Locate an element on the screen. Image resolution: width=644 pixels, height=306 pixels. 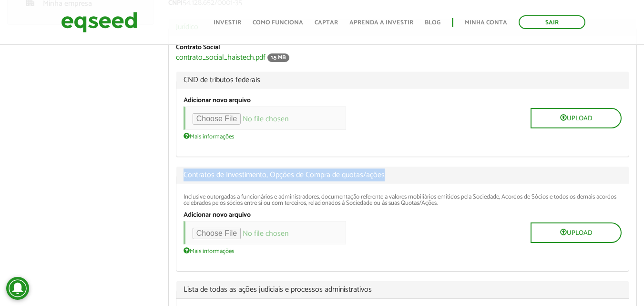
label: Contrato Social is located at coordinates (197, 48).